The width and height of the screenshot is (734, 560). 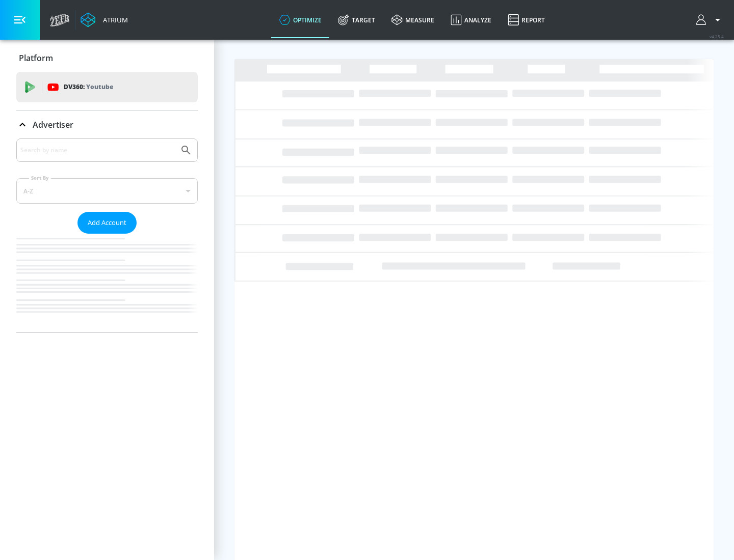 What do you see at coordinates (107, 223) in the screenshot?
I see `span: Add Account` at bounding box center [107, 223].